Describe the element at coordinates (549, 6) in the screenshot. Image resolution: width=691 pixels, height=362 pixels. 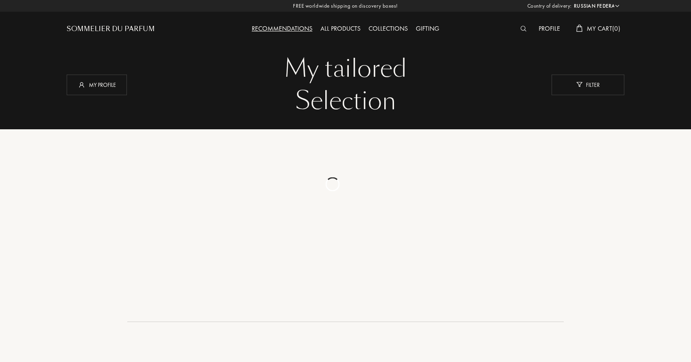
I see `span: Country of delivery:` at that location.